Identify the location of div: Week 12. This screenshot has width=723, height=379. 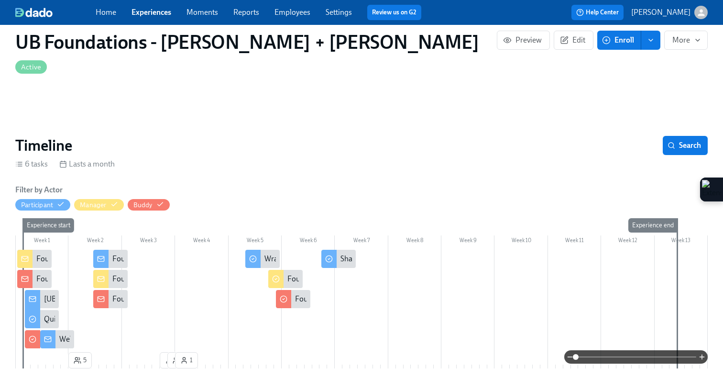
(628, 242).